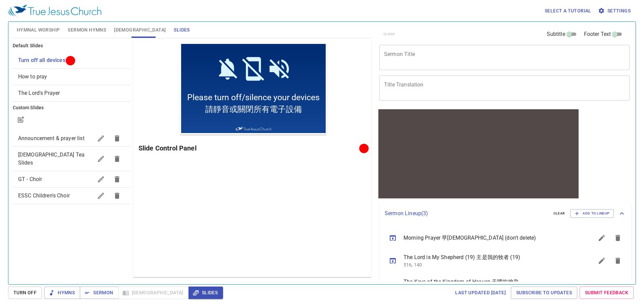  Describe the element at coordinates (615, 11) in the screenshot. I see `button: Settings` at that location.